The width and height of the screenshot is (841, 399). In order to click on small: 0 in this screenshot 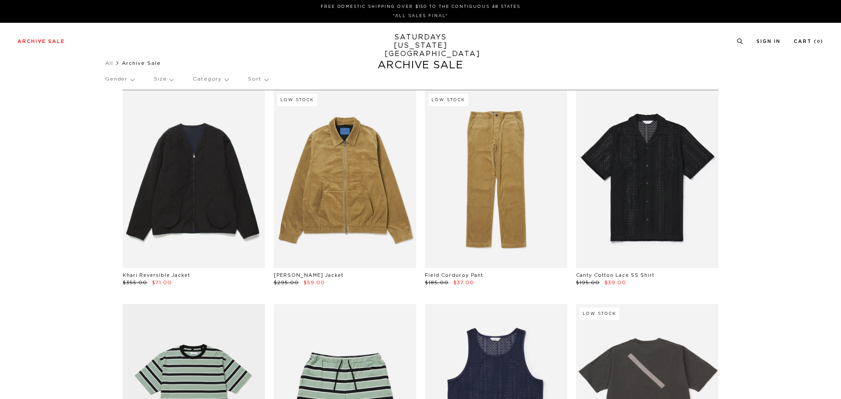, I will do `click(819, 42)`.